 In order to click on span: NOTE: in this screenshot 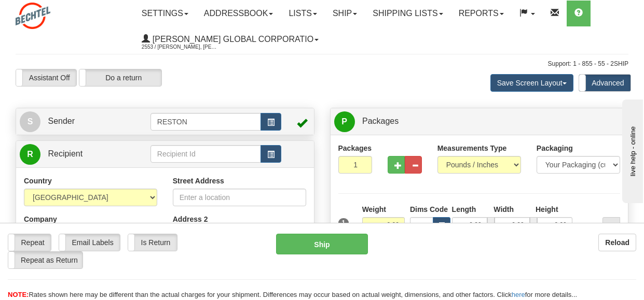, I will do `click(18, 294)`.